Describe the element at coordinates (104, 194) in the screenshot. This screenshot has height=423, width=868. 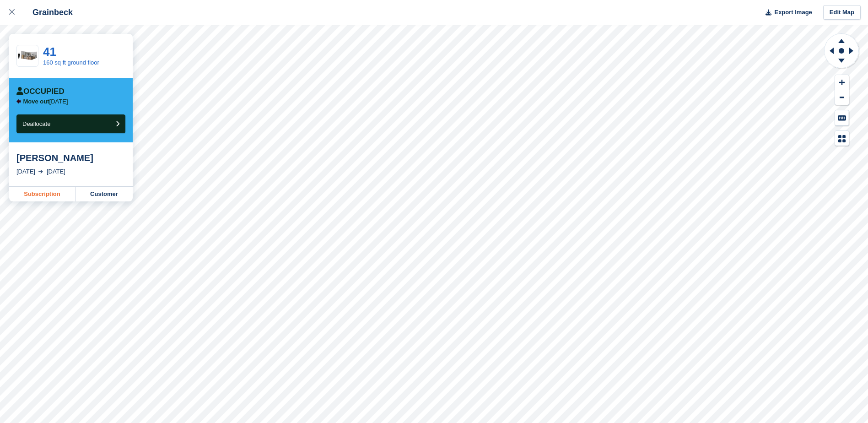
I see `a: Customer` at that location.